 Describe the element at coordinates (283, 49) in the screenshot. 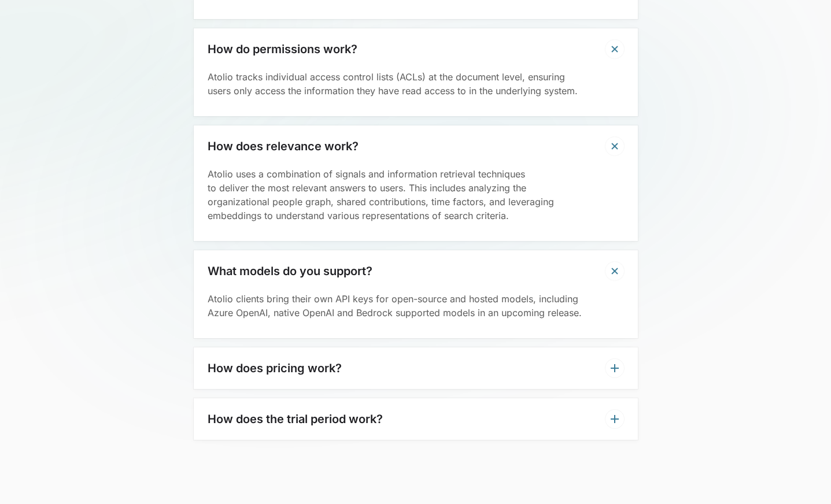

I see `h3: How do permissions work?` at that location.